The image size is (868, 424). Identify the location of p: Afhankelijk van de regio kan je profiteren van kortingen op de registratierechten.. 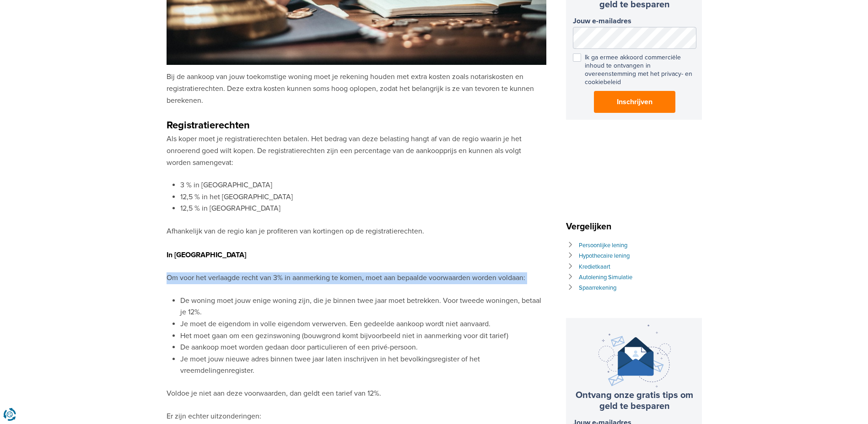
(356, 231).